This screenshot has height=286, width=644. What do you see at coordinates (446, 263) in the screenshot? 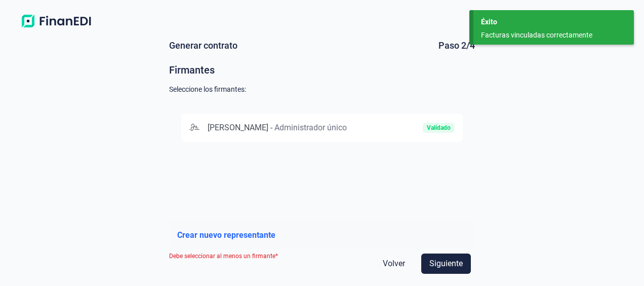
I see `span: Siguiente` at bounding box center [446, 263].